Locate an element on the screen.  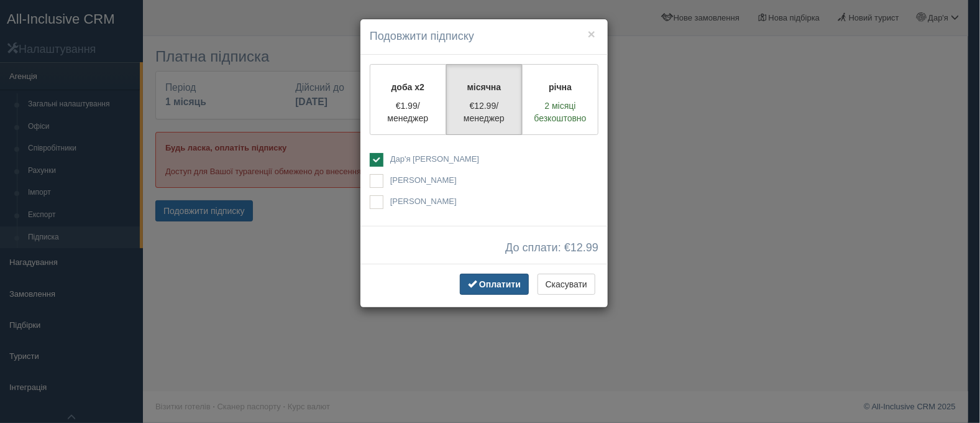
p: 2 місяці безкоштовно is located at coordinates (560, 112).